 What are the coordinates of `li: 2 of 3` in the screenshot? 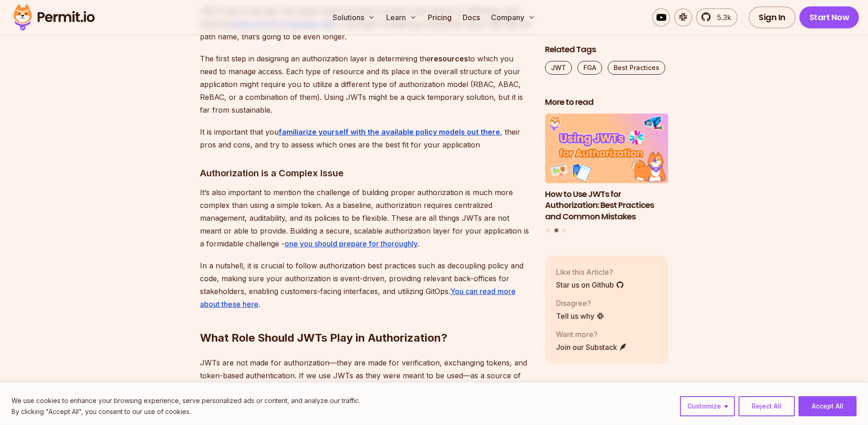 It's located at (606, 168).